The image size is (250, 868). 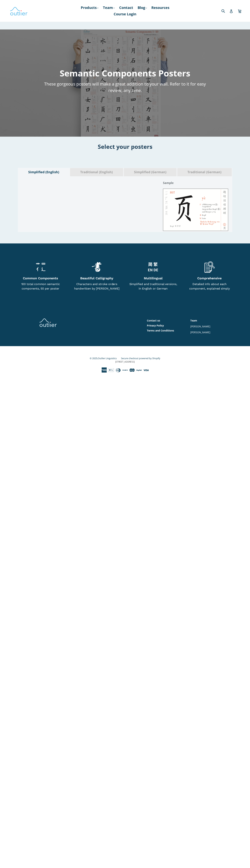 I want to click on span: Simplified (German), so click(x=150, y=172).